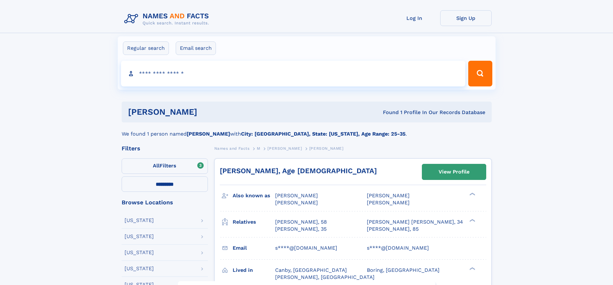 The width and height of the screenshot is (613, 285). Describe the element at coordinates (254, 222) in the screenshot. I see `h3: Relatives` at that location.